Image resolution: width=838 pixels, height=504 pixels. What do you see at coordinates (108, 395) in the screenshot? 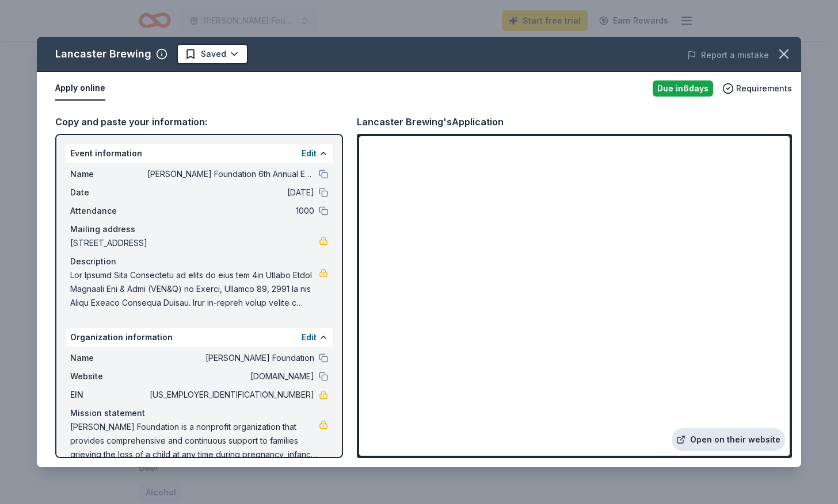
I see `span: EIN` at bounding box center [108, 395].